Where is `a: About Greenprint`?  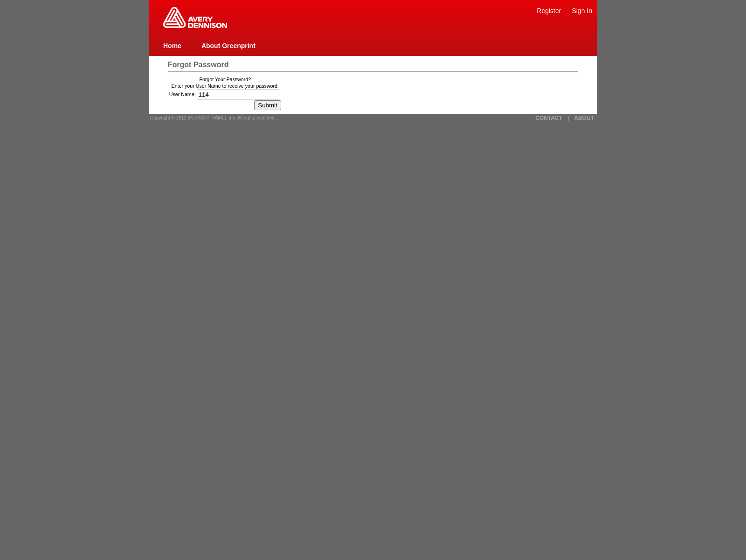 a: About Greenprint is located at coordinates (229, 46).